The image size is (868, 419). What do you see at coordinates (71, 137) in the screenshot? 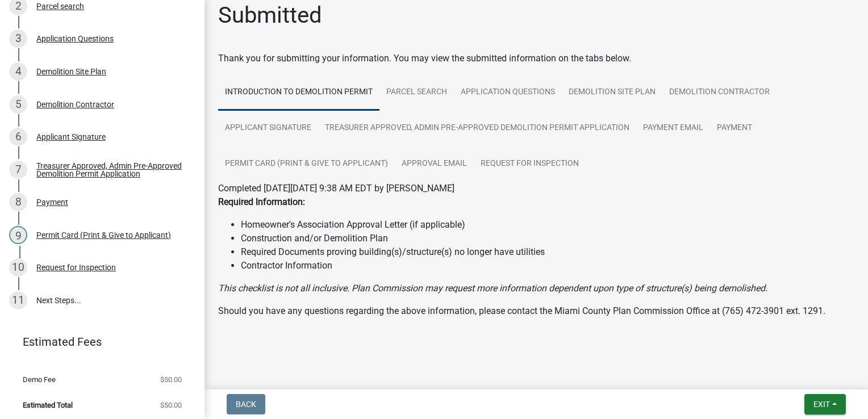
I see `div: Applicant Signature` at bounding box center [71, 137].